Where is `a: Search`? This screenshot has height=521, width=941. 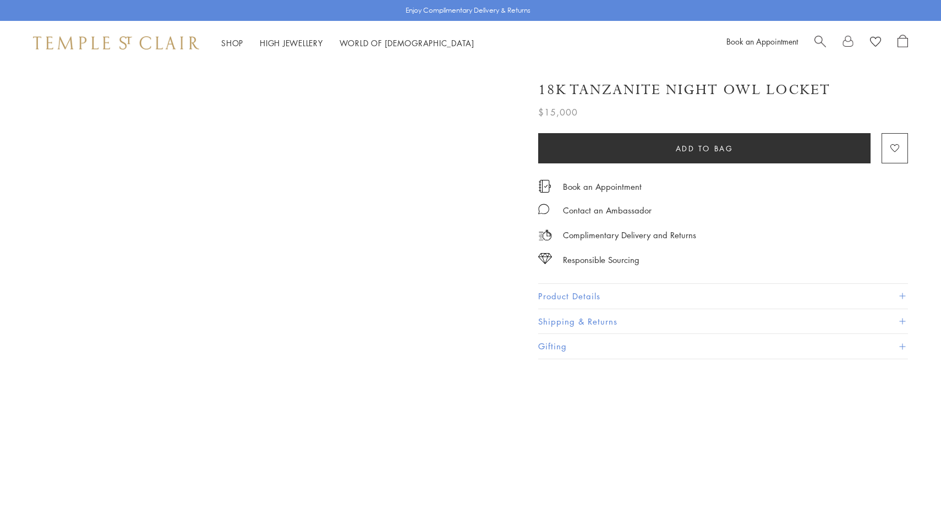
a: Search is located at coordinates (820, 43).